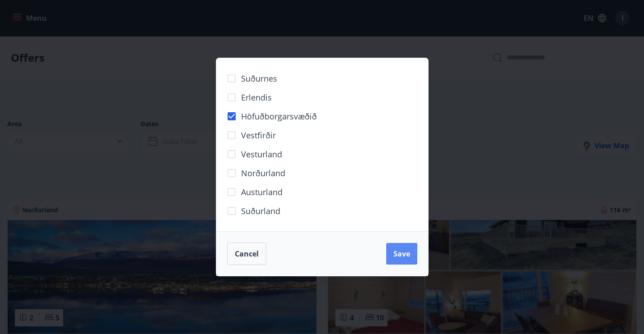 This screenshot has width=644, height=334. What do you see at coordinates (247, 254) in the screenshot?
I see `button: Cancel` at bounding box center [247, 254].